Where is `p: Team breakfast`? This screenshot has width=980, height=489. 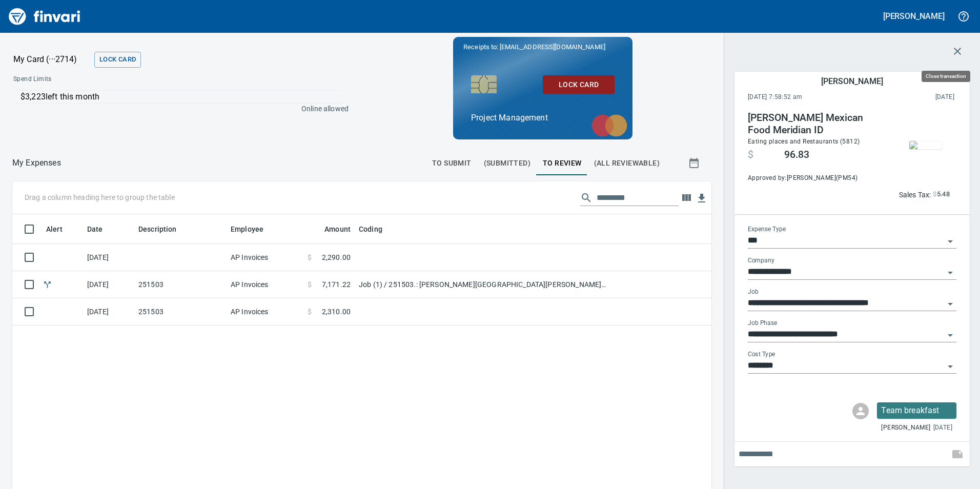 p: Team breakfast is located at coordinates (916, 410).